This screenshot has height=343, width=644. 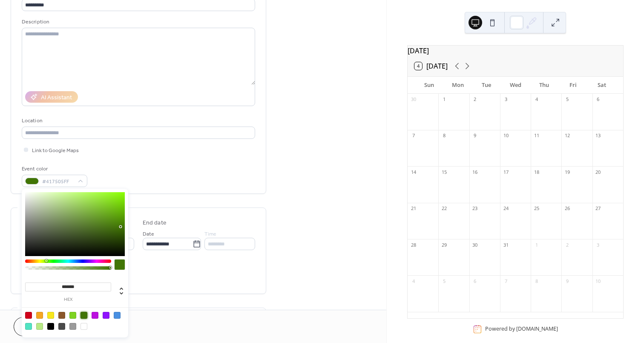 What do you see at coordinates (598, 172) in the screenshot?
I see `div: 20` at bounding box center [598, 172].